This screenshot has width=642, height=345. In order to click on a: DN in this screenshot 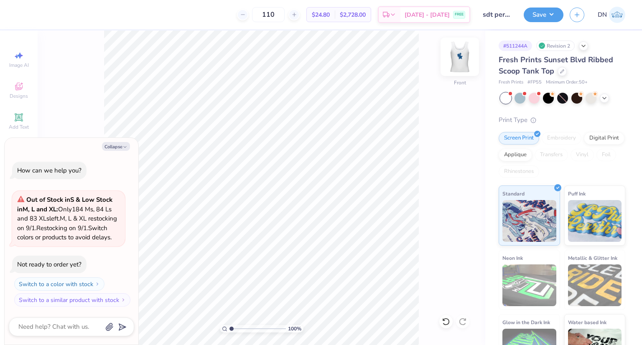, I will do `click(612, 15)`.